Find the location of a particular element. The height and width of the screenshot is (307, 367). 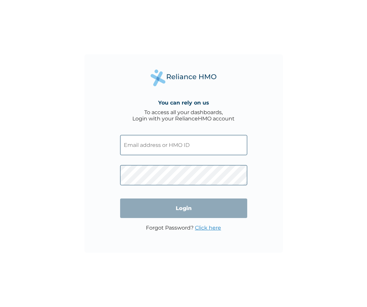

div: To access all your dashboards, Login with your RelianceHMO account is located at coordinates (183, 115).